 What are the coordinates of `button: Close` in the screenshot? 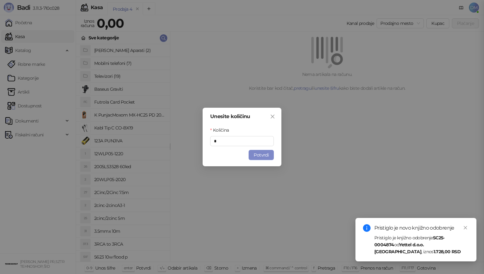 It's located at (272, 117).